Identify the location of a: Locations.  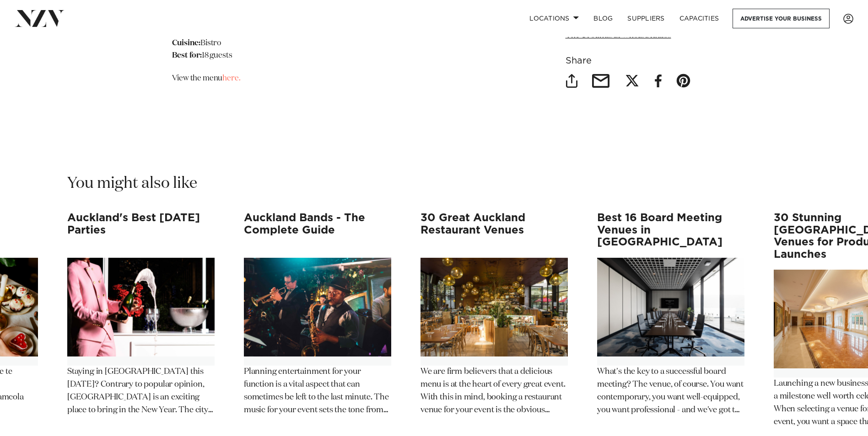
(554, 19).